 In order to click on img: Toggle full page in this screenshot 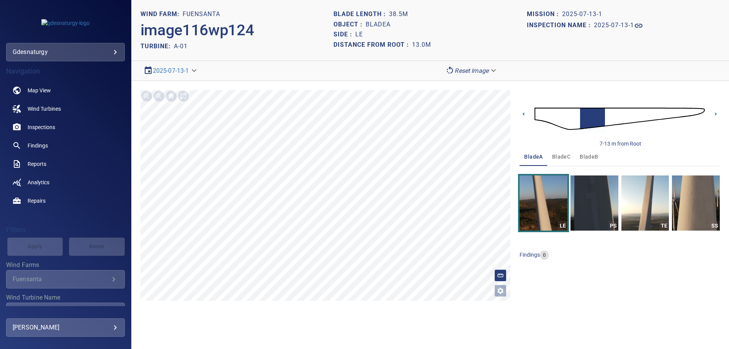, I will do `click(183, 96)`.